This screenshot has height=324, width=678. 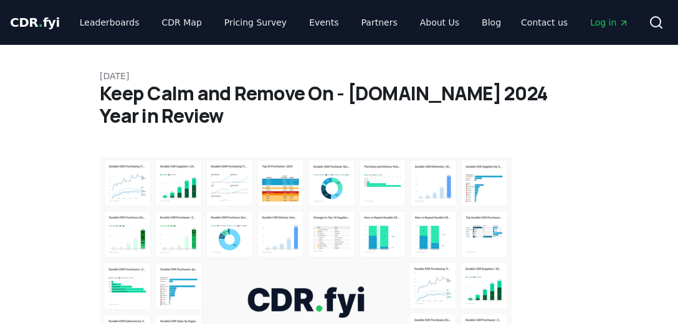 I want to click on a: Pricing Survey, so click(x=255, y=22).